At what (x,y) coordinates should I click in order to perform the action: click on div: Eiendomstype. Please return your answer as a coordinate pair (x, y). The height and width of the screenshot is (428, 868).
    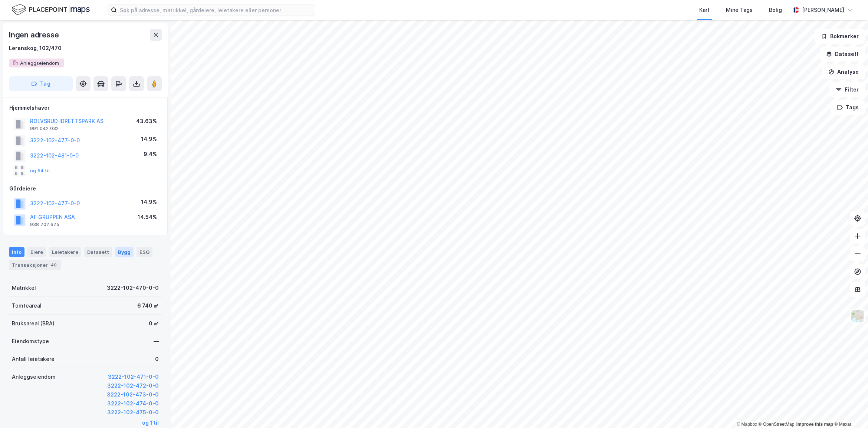
    Looking at the image, I should click on (30, 341).